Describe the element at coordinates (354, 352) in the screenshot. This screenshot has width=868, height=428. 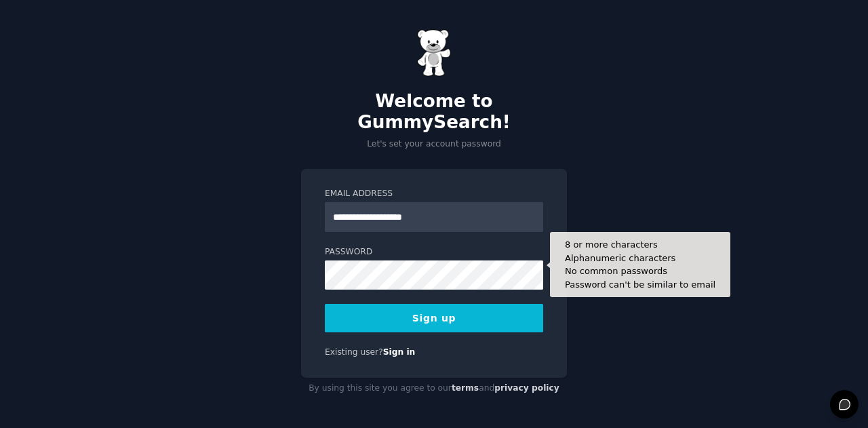
I see `span: Existing user?` at that location.